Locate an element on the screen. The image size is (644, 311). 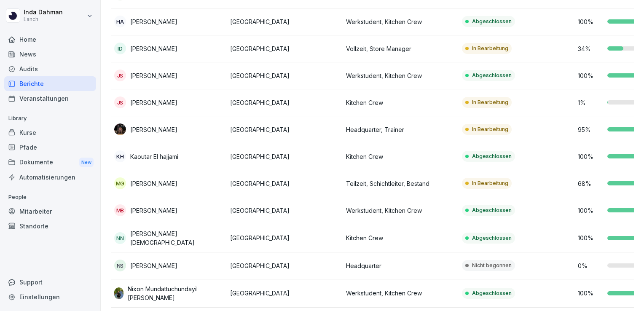
a: Einstellungen is located at coordinates (50, 297).